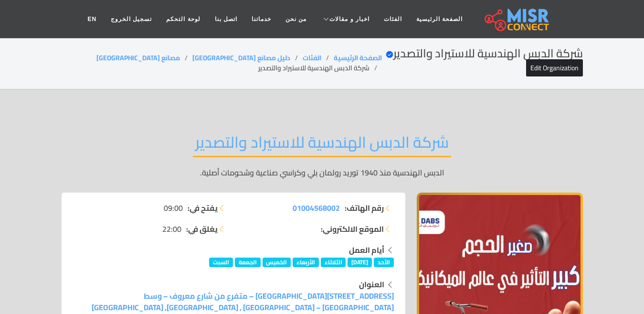  What do you see at coordinates (183, 19) in the screenshot?
I see `a: لوحة التحكم` at bounding box center [183, 19].